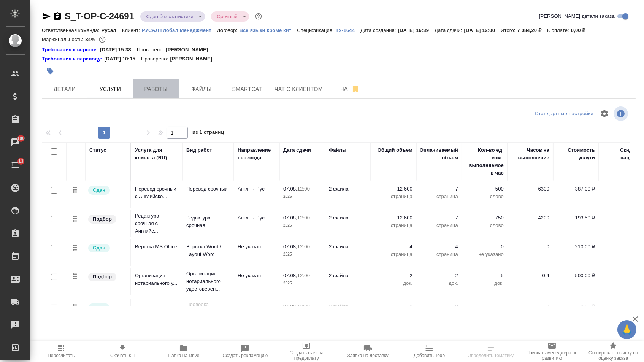 The width and height of the screenshot is (644, 362). I want to click on div: Сдан без статистики, so click(230, 17).